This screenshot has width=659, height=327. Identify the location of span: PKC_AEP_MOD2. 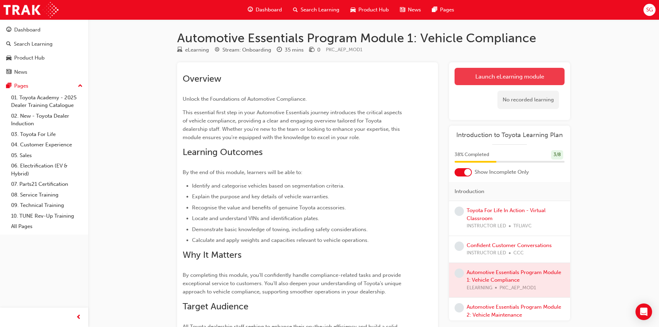
(518, 322).